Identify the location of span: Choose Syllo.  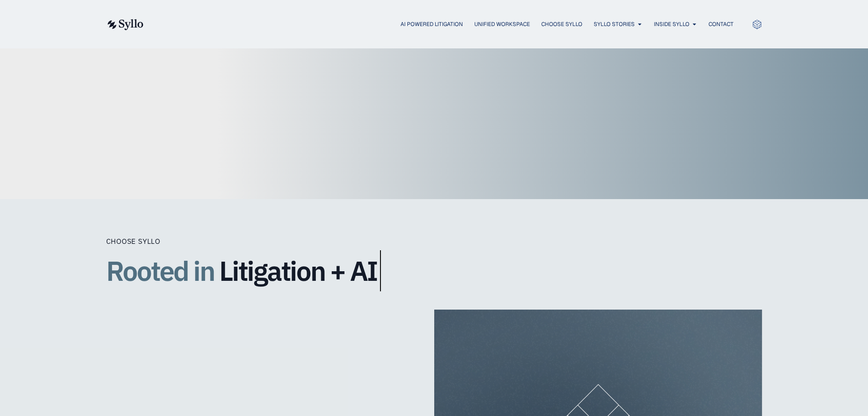
(562, 24).